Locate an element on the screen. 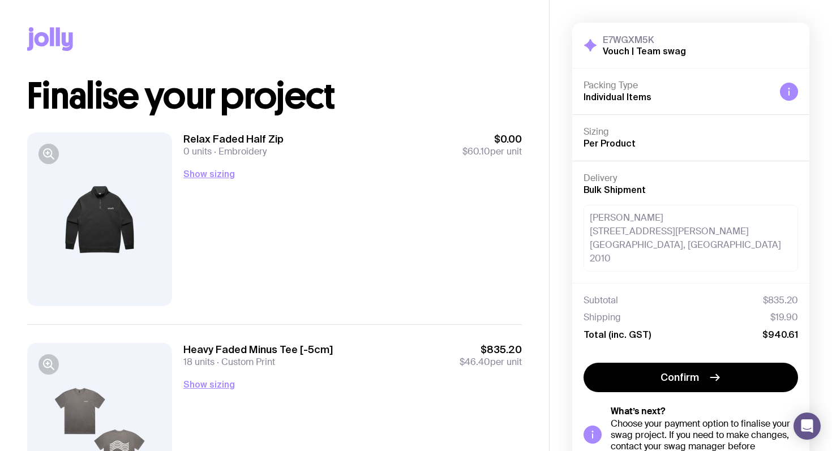 Image resolution: width=832 pixels, height=451 pixels. span: Subtotal is located at coordinates (600, 300).